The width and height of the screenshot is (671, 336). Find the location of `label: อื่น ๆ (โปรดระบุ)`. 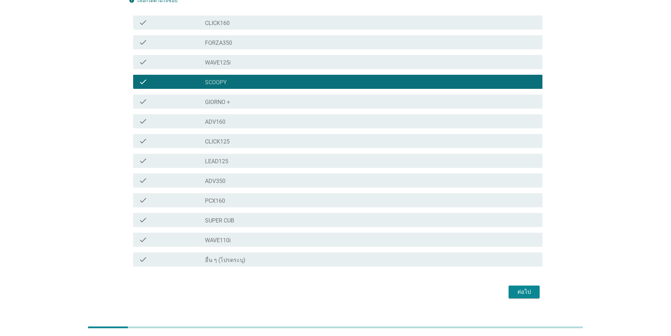

label: อื่น ๆ (โปรดระบุ) is located at coordinates (225, 260).